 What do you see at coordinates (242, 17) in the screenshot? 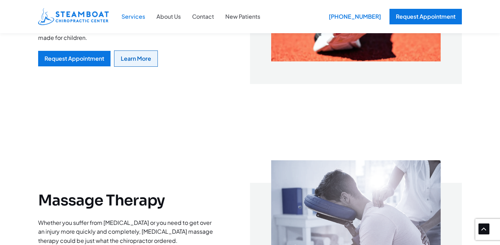
I see `a: New Patients` at bounding box center [242, 17].